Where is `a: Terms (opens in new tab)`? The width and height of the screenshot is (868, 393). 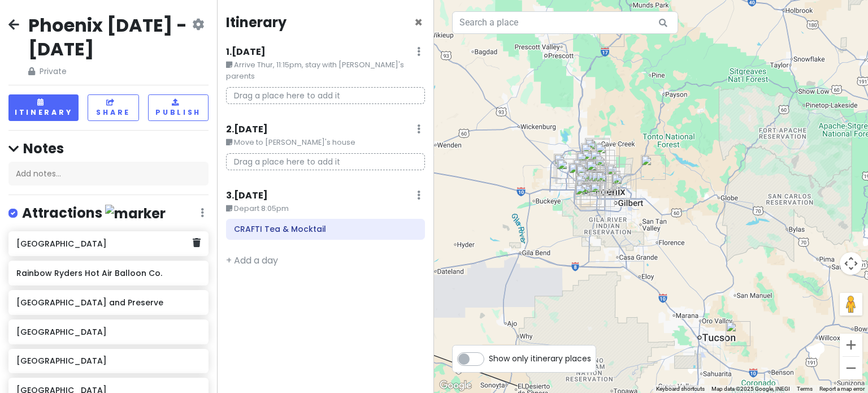 a: Terms (opens in new tab) is located at coordinates (805, 388).